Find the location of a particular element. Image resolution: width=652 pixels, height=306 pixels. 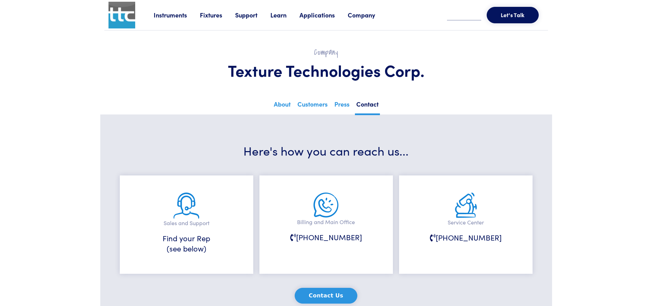

a: Instruments is located at coordinates (177, 15).